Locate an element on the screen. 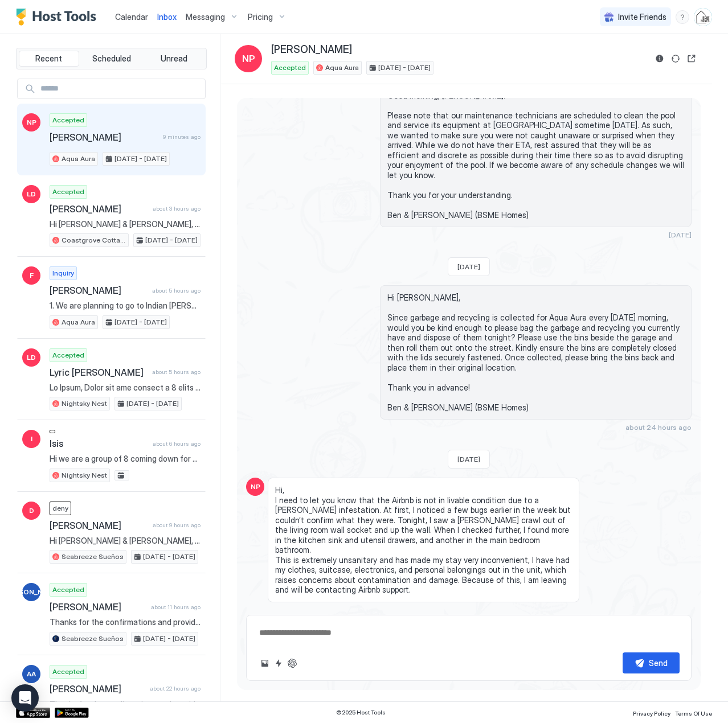 The image size is (728, 723). div: Google Play Store is located at coordinates (72, 713).